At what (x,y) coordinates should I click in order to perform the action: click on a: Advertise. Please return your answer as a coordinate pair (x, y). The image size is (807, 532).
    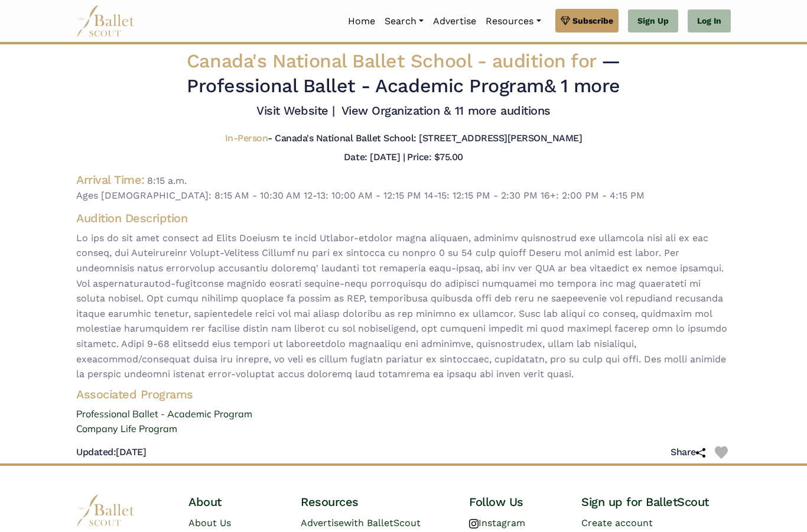
    Looking at the image, I should click on (454, 21).